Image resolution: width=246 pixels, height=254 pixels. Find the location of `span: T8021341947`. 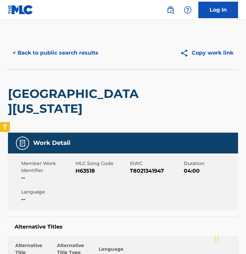

span: T8021341947 is located at coordinates (156, 171).